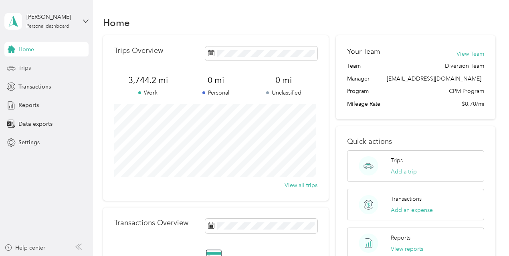 The image size is (509, 256). I want to click on span: Data exports, so click(35, 124).